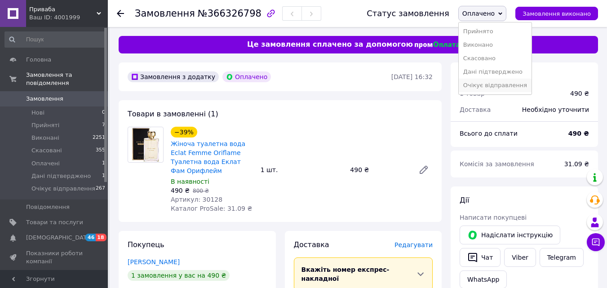 Image resolution: width=607 pixels, height=288 pixels. I want to click on a: Жіноча туалетна вода Eclat Femme Oriflame Туалетна вода Еклат Фам Орифлейм, so click(208, 157).